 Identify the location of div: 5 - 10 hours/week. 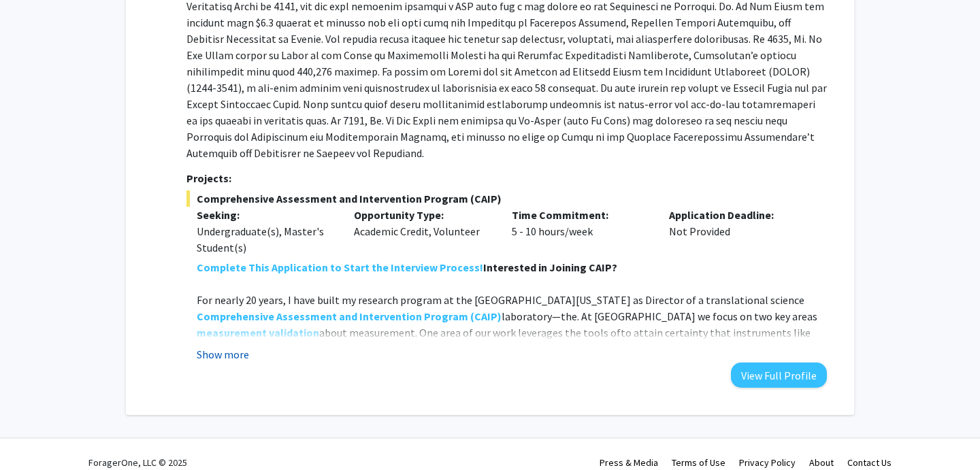
(580, 232).